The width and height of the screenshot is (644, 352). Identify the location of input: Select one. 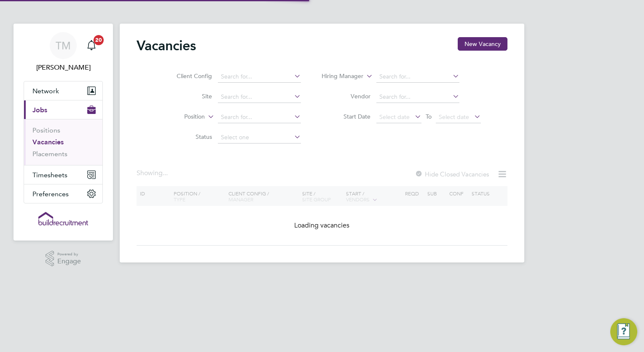
(259, 138).